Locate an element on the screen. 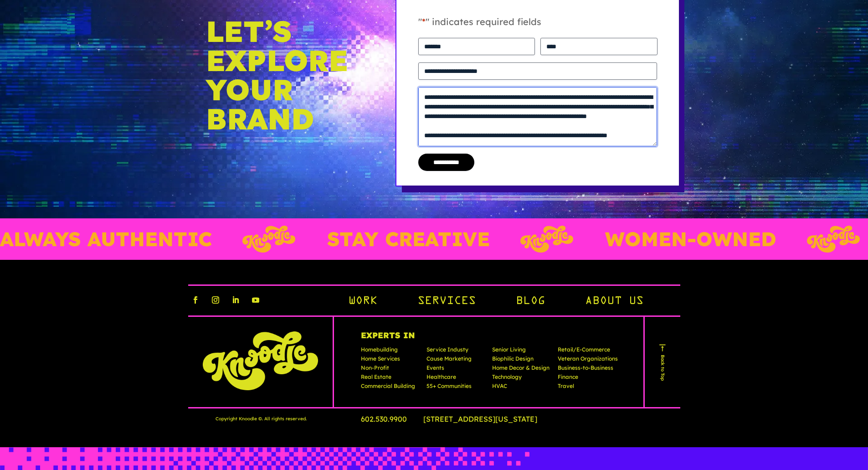 This screenshot has height=470, width=868. p: WOMEN-OWNED is located at coordinates (633, 239).